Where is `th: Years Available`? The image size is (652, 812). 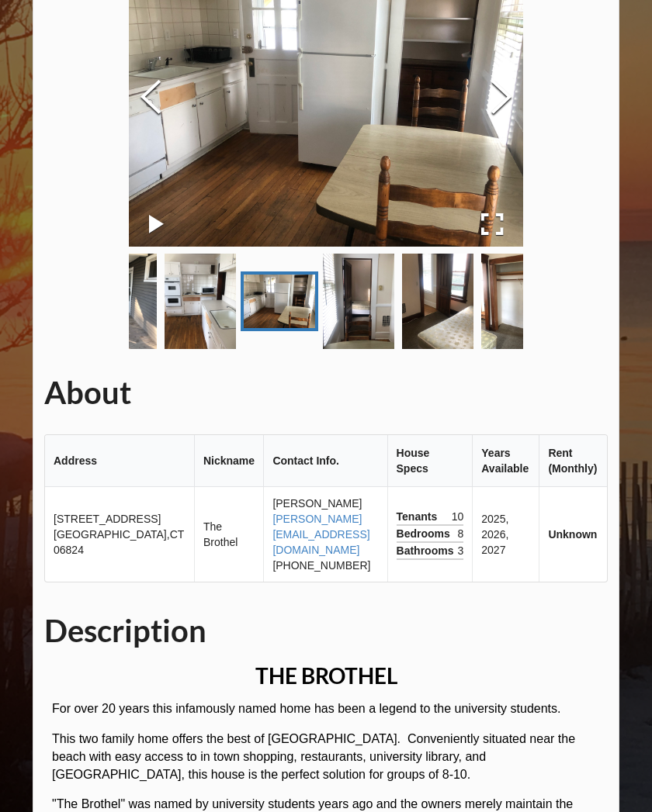
th: Years Available is located at coordinates (505, 461).